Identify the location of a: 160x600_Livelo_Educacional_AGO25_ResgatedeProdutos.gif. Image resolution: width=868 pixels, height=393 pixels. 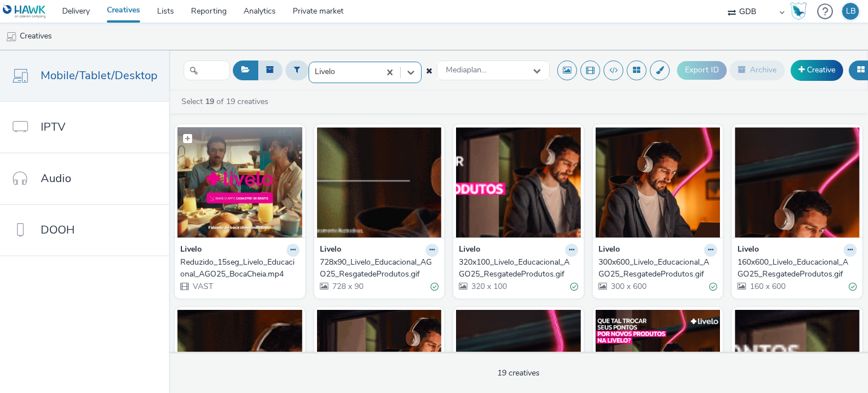
(796, 268).